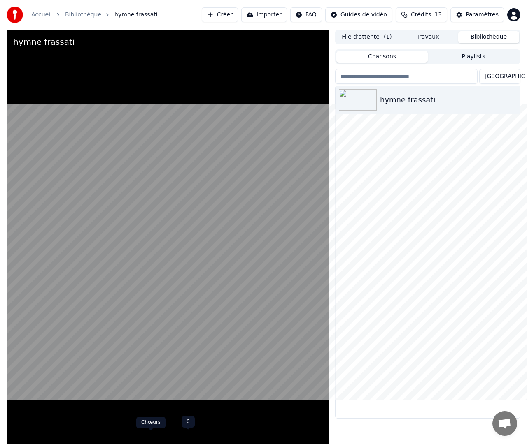 This screenshot has height=444, width=527. What do you see at coordinates (482, 15) in the screenshot?
I see `div: Paramètres` at bounding box center [482, 15].